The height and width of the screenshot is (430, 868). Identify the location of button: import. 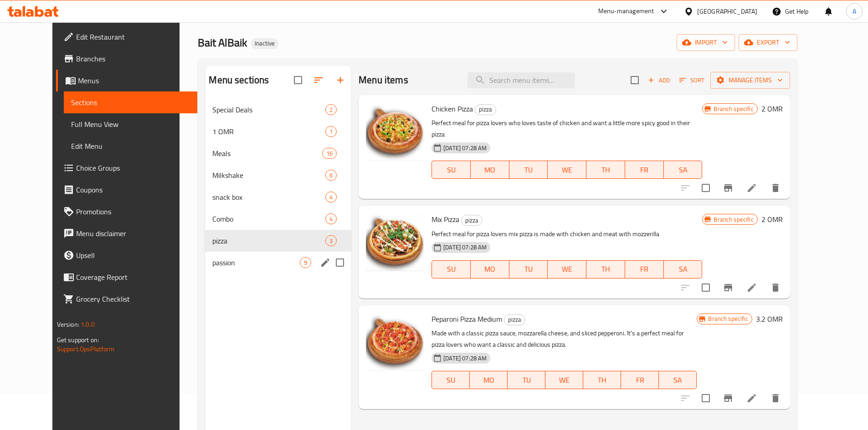
(706, 42).